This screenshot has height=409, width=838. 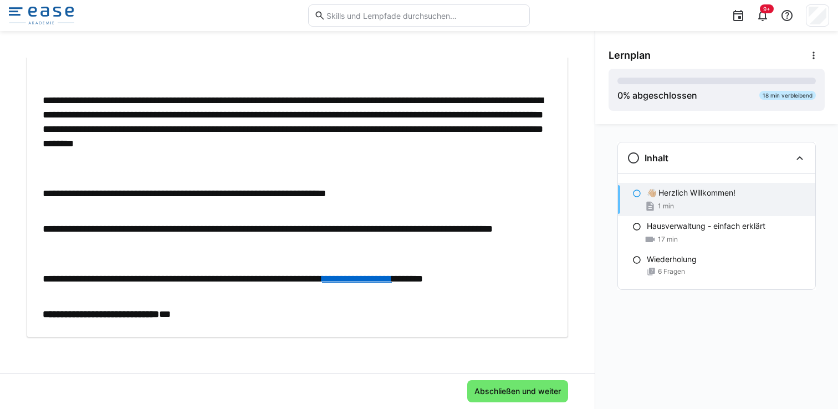 What do you see at coordinates (518, 391) in the screenshot?
I see `span: Abschließen und weiter` at bounding box center [518, 391].